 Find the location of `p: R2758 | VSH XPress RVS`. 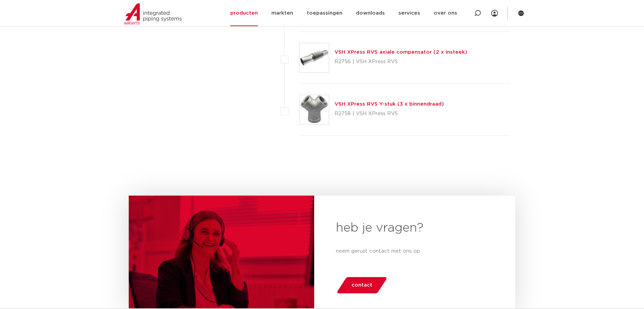

p: R2758 | VSH XPress RVS is located at coordinates (389, 114).